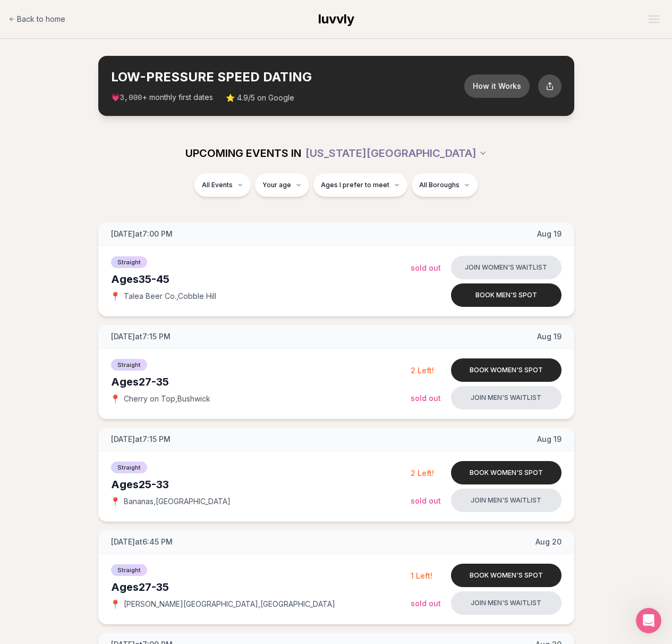 This screenshot has width=672, height=644. What do you see at coordinates (162, 98) in the screenshot?
I see `span: 💗 + monthly first dates` at bounding box center [162, 98].